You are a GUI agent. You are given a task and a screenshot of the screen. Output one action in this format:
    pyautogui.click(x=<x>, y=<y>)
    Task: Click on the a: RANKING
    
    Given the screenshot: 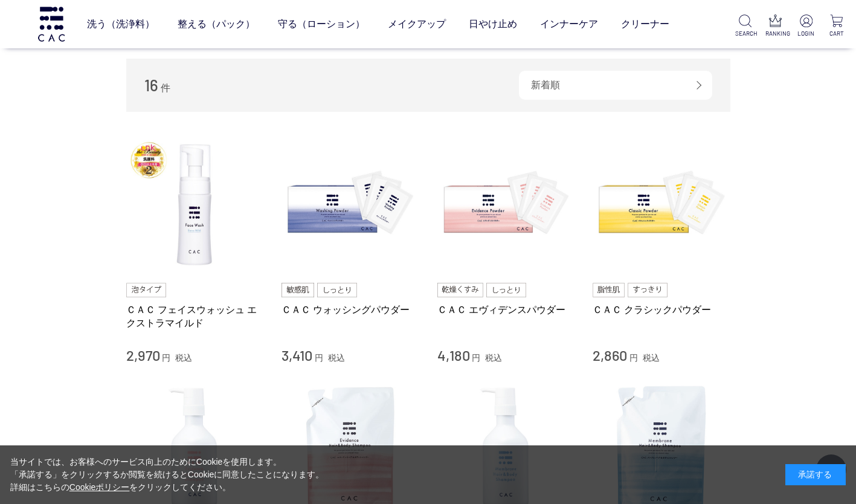 What is the action you would take?
    pyautogui.click(x=775, y=26)
    